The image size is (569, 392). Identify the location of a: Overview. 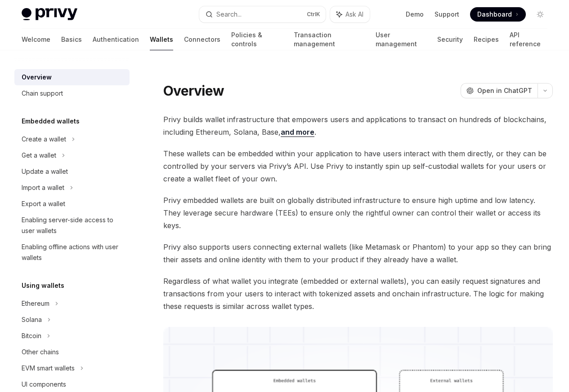
(72, 78).